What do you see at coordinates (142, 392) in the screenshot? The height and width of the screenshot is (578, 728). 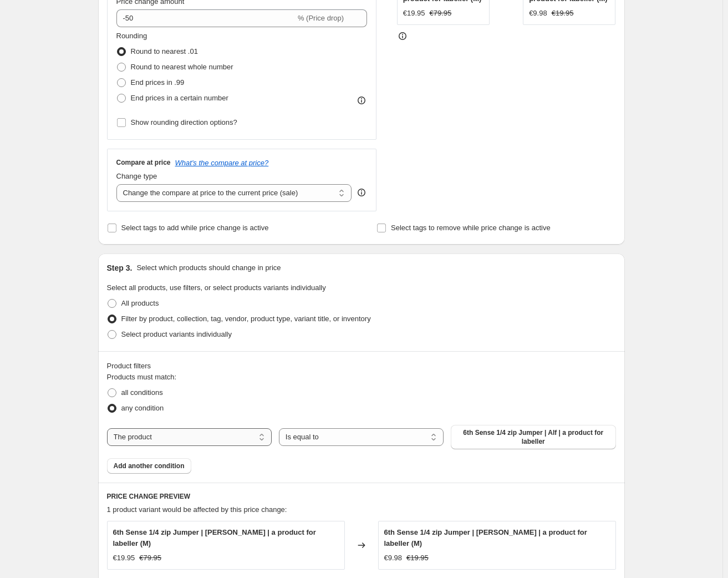 I see `span: all conditions` at bounding box center [142, 392].